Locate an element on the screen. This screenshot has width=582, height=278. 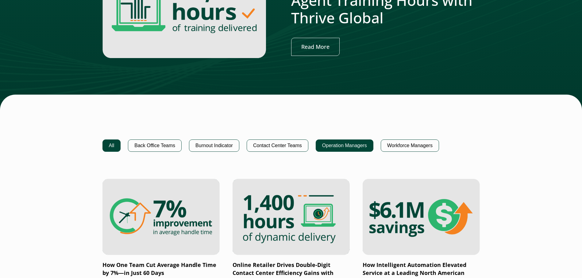
button: Back Office Teams is located at coordinates (155, 145).